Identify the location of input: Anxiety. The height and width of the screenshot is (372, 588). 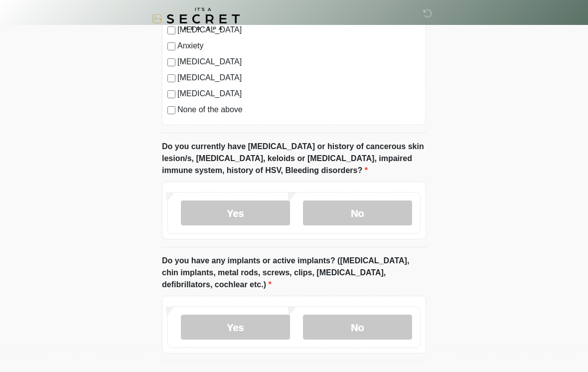
(171, 46).